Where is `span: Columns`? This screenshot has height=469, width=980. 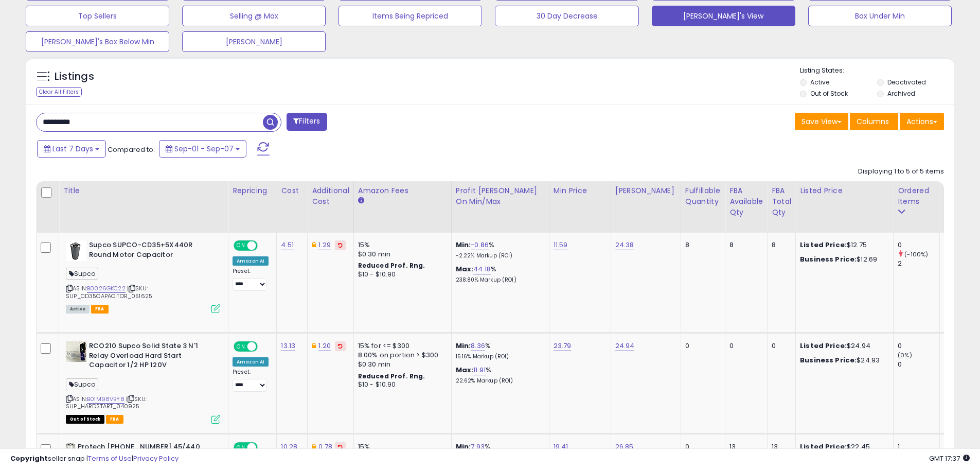
span: Columns is located at coordinates (873, 121).